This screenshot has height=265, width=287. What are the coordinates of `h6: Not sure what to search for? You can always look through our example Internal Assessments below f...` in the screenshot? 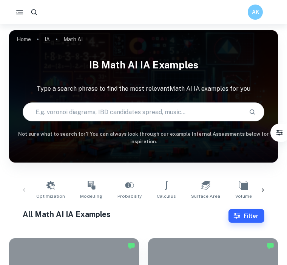 It's located at (144, 138).